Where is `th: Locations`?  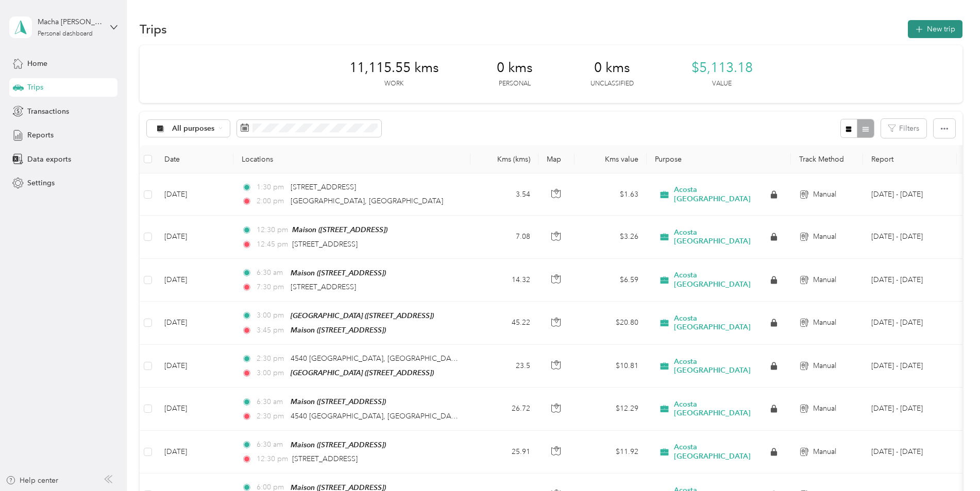
th: Locations is located at coordinates (352, 159).